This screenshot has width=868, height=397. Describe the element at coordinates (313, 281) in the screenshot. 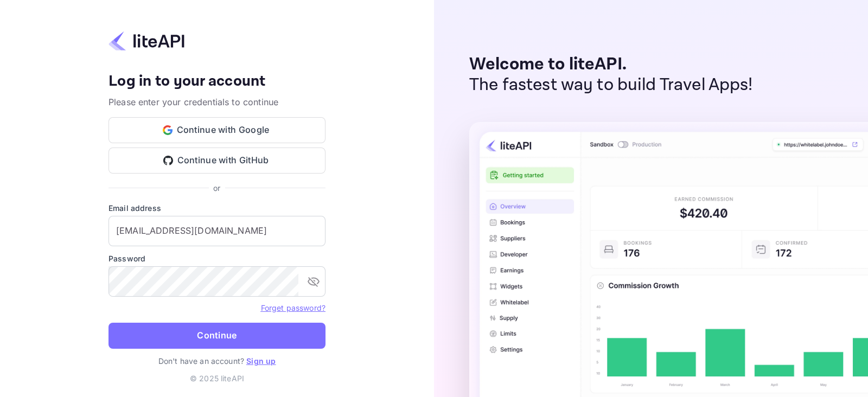

I see `button: toggle password visibility` at that location.